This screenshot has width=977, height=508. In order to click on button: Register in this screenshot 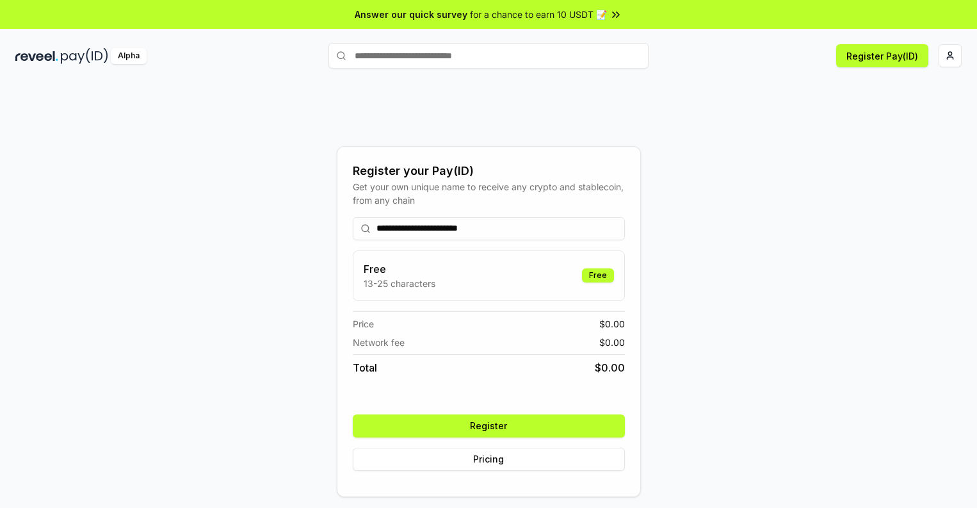, I will do `click(489, 426)`.